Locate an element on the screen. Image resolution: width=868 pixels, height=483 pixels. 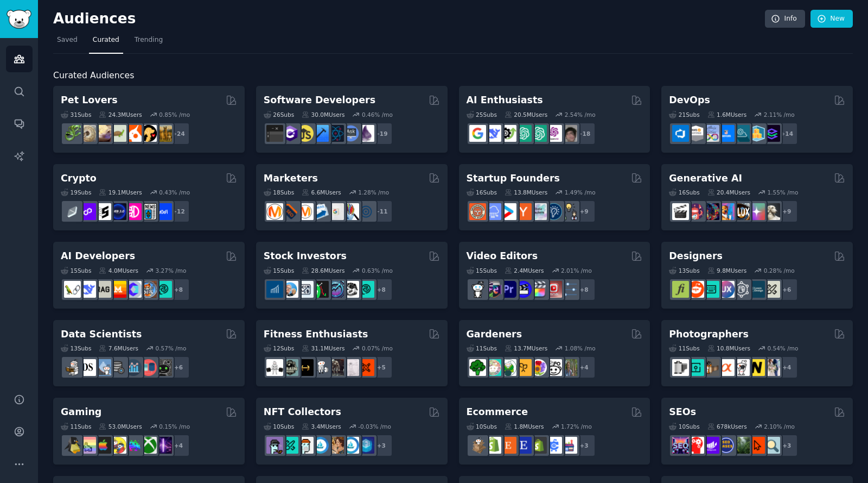
img: leopardgeckos is located at coordinates (102, 133).